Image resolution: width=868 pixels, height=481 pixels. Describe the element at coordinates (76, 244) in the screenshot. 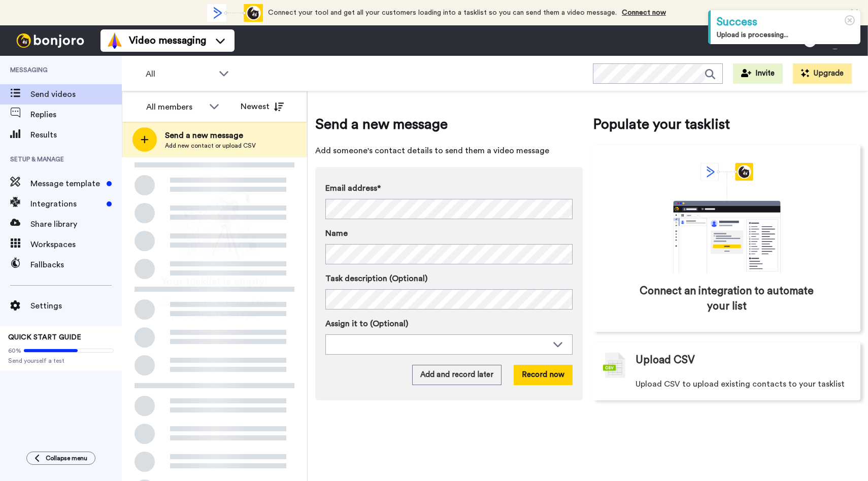

I see `span: Workspaces` at that location.